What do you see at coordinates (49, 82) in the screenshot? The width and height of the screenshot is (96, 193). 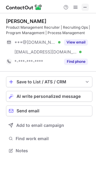 I see `div: Save to List / ATS / CRM` at bounding box center [49, 82].